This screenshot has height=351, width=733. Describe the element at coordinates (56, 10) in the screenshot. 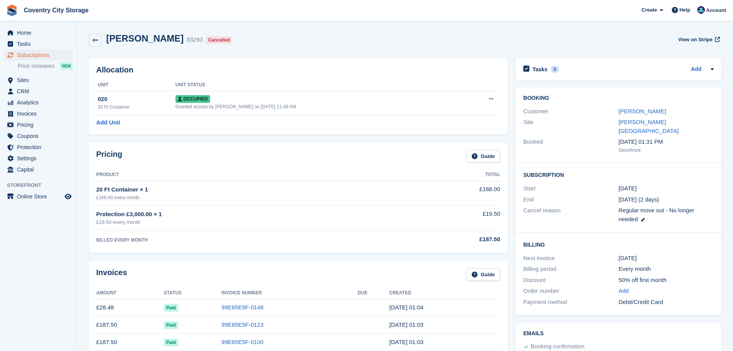

I see `a: Coventry City Storage` at that location.